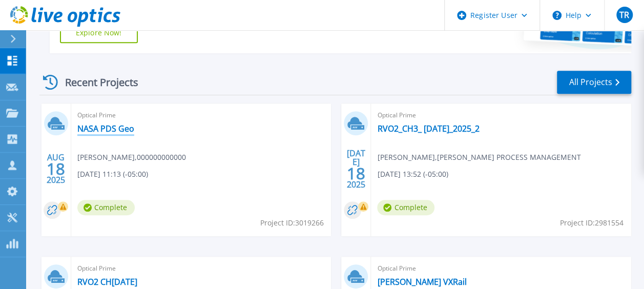  What do you see at coordinates (592, 223) in the screenshot?
I see `span: Project ID: 2981554` at bounding box center [592, 223].